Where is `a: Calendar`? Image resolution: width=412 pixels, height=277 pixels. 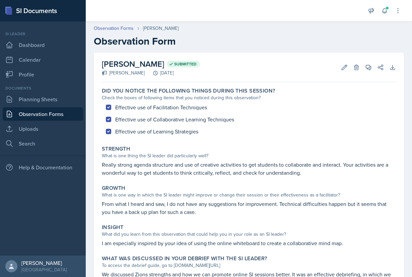 a: Calendar is located at coordinates (43, 60).